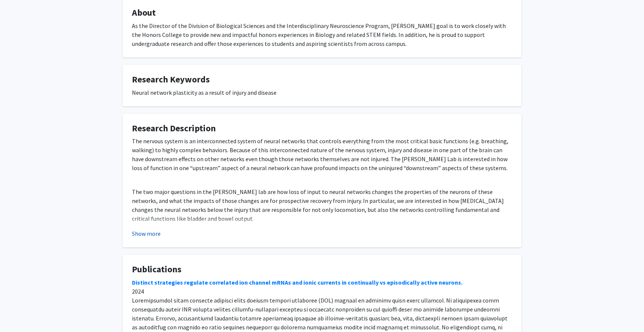 This screenshot has width=644, height=332. I want to click on a: Distinct strategies regulate correlated ion channel mRNAs and ionic currents in continually vs ep..., so click(297, 283).